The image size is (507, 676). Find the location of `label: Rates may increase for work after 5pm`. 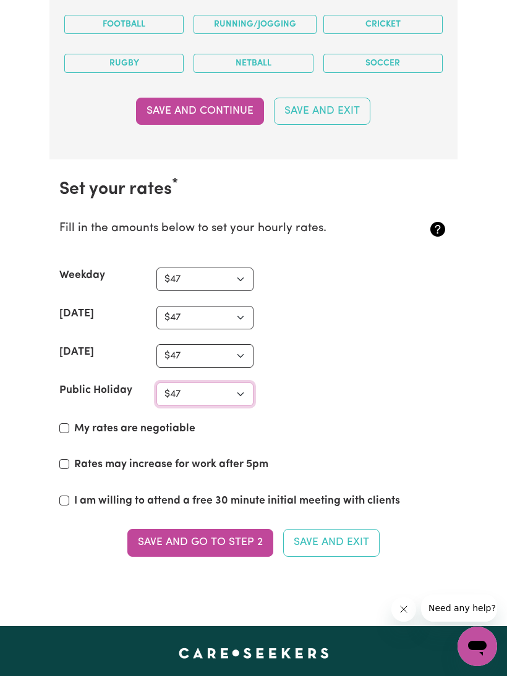

label: Rates may increase for work after 5pm is located at coordinates (171, 464).